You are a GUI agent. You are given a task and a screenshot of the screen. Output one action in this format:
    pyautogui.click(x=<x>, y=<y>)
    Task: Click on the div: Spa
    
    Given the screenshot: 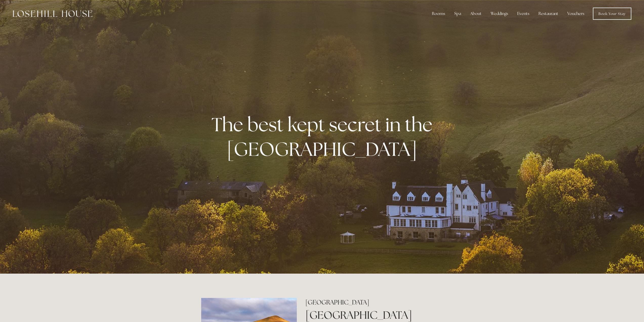 What is the action you would take?
    pyautogui.click(x=458, y=14)
    